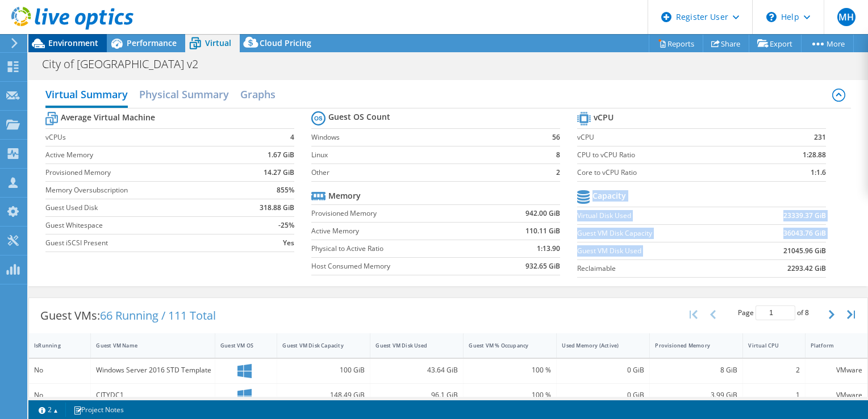 This screenshot has height=419, width=868. Describe the element at coordinates (847, 17) in the screenshot. I see `span: MH` at that location.